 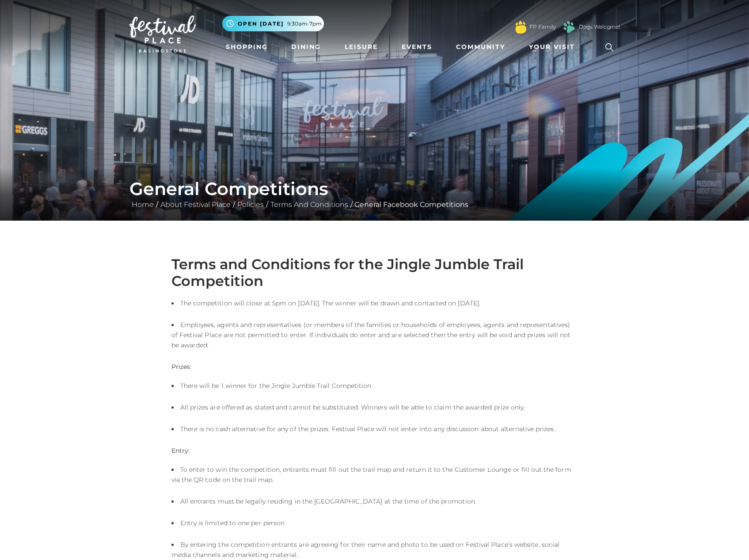 I want to click on li: By entering the competition entrants are agreeing for their name and photo to be used on Festival..., so click(x=375, y=550).